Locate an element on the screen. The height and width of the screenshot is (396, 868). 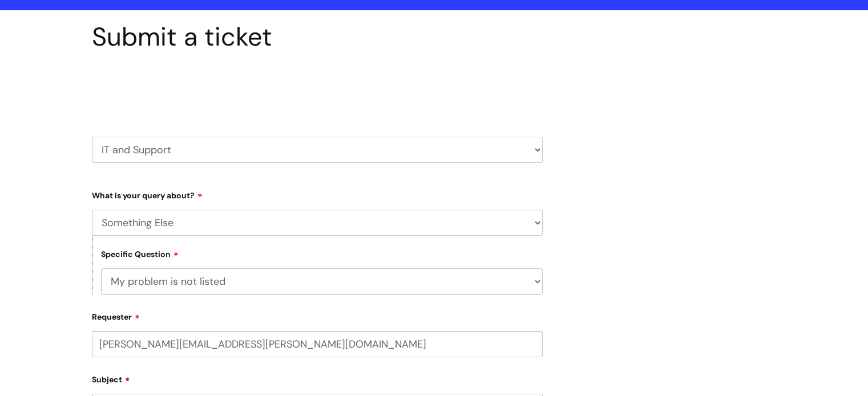
input: Email is located at coordinates (317, 344).